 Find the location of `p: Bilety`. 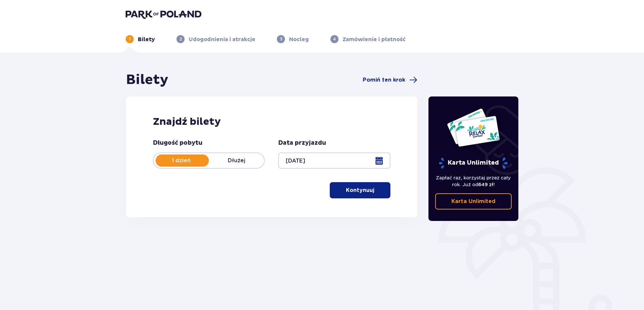

p: Bilety is located at coordinates (146, 39).